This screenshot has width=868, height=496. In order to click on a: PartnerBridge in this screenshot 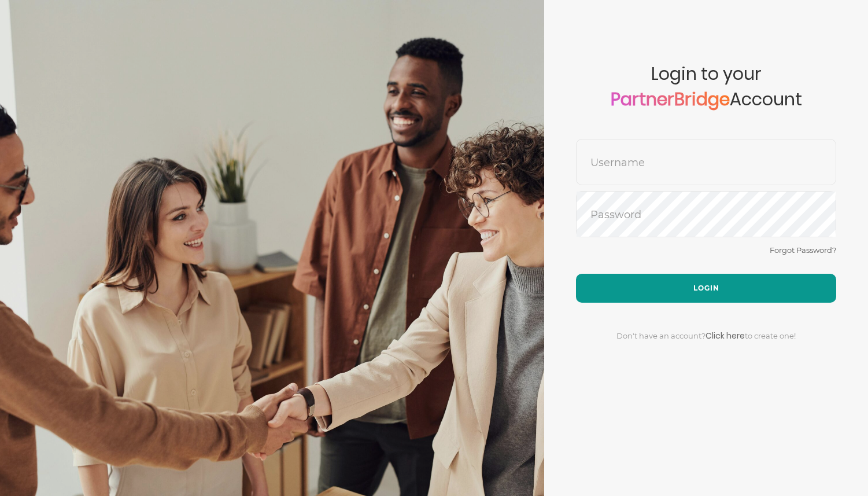, I will do `click(670, 99)`.